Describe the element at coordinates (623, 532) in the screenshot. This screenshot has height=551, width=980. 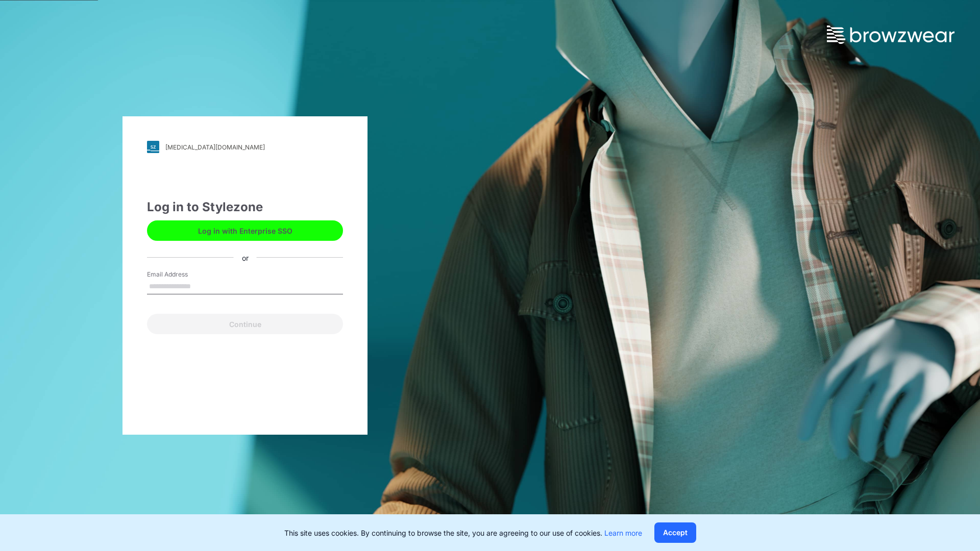
I see `a: Learn more` at that location.